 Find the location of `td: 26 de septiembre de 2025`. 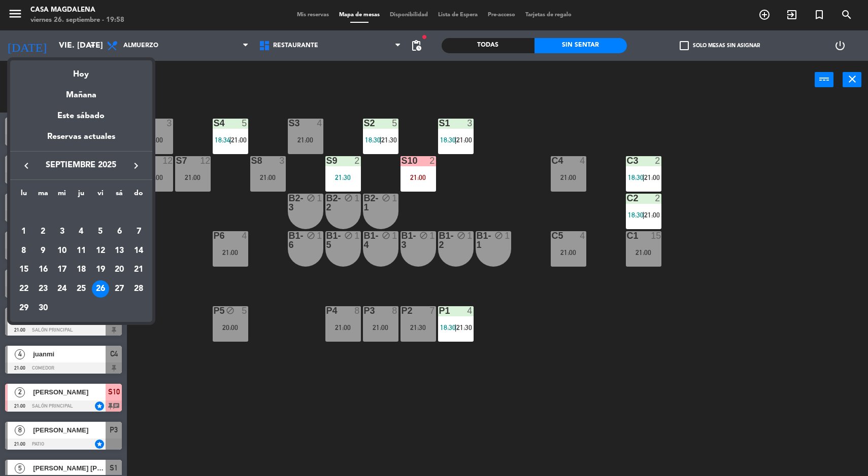

td: 26 de septiembre de 2025 is located at coordinates (101, 289).